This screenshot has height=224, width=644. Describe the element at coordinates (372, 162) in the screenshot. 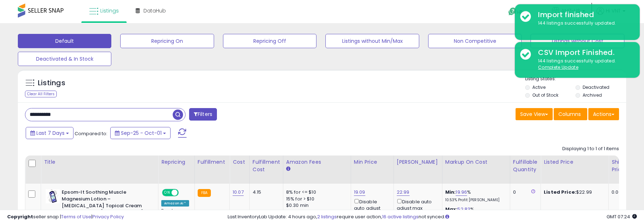

I see `div: Min Price` at that location.